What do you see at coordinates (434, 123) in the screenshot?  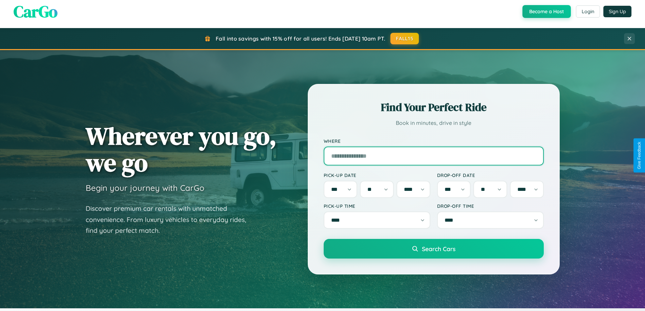 I see `p: Book in minutes, drive in style` at bounding box center [434, 123].